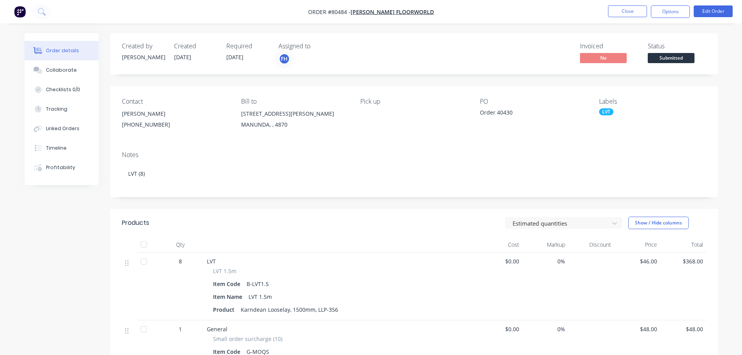 The height and width of the screenshot is (355, 742). Describe the element at coordinates (217, 329) in the screenshot. I see `span: General` at that location.